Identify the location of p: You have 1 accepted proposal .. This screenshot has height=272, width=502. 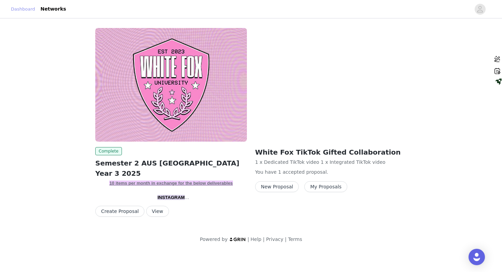
(331, 172).